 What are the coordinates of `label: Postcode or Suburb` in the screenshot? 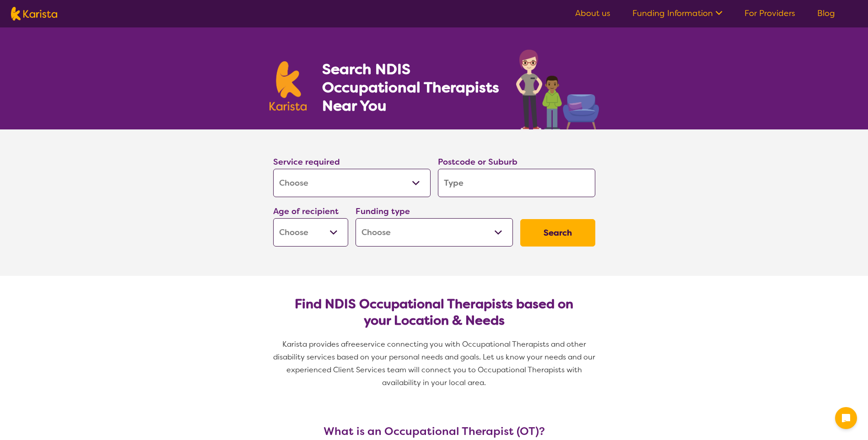 It's located at (477, 162).